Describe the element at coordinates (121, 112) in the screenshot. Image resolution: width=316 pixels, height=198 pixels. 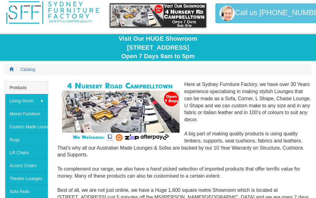
I see `img: Corner Modular Lounges` at that location.